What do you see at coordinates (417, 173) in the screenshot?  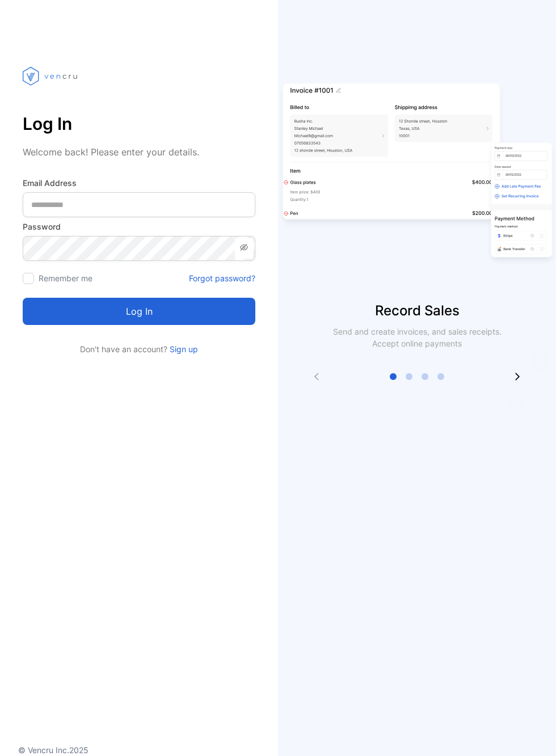 I see `img: slider image` at bounding box center [417, 173].